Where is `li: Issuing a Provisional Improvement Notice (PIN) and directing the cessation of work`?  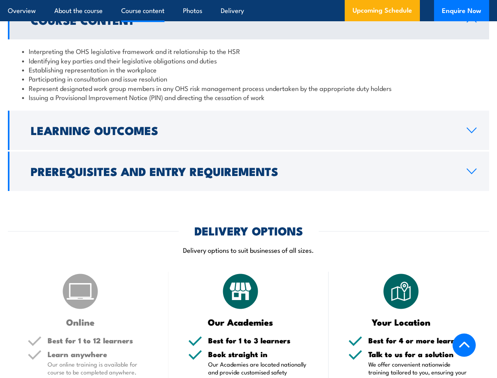
li: Issuing a Provisional Improvement Notice (PIN) and directing the cessation of work is located at coordinates (248, 97).